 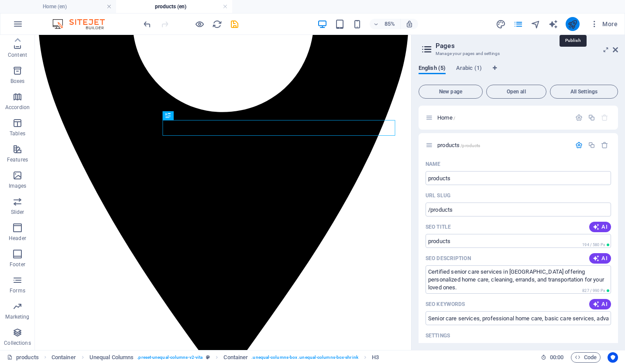 I want to click on textarea: The text in search results and social media, so click(x=518, y=279).